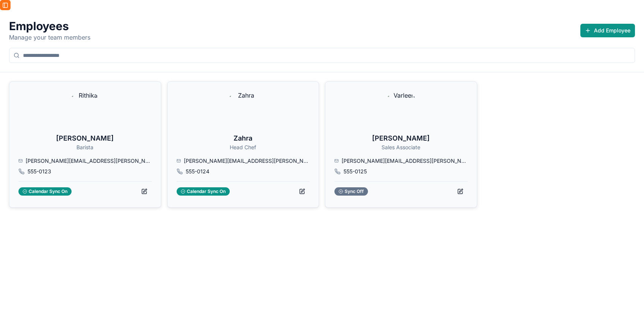  What do you see at coordinates (402, 147) in the screenshot?
I see `p: Sales Associate` at bounding box center [402, 147].